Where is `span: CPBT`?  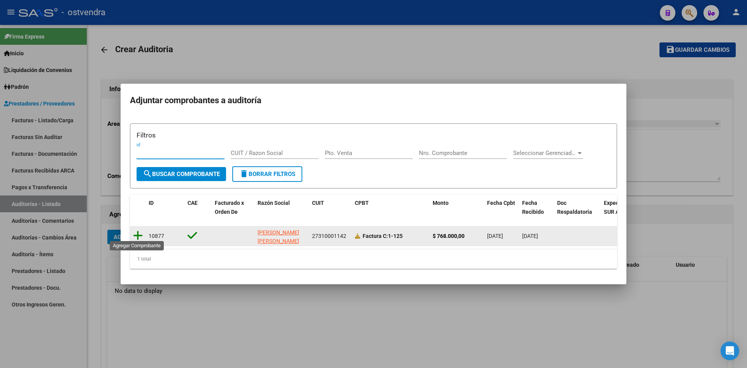
span: CPBT is located at coordinates (362, 203).